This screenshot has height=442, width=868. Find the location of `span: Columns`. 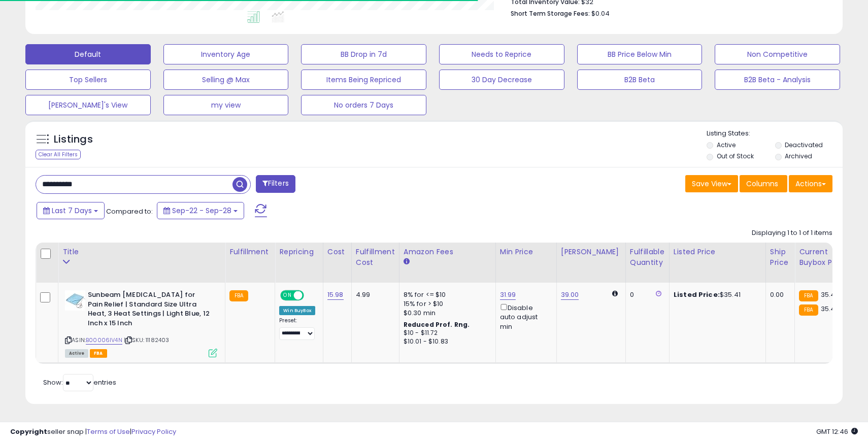

span: Columns is located at coordinates (762, 184).